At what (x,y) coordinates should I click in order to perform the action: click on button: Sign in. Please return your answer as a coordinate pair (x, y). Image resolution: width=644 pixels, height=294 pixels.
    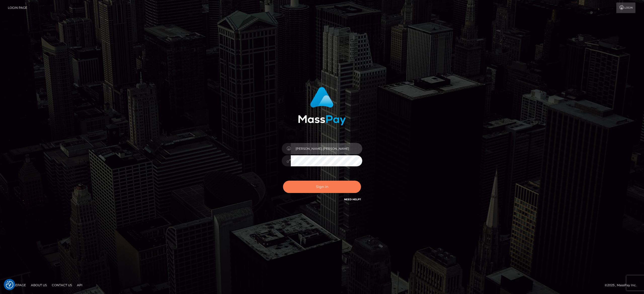
    Looking at the image, I should click on (322, 187).